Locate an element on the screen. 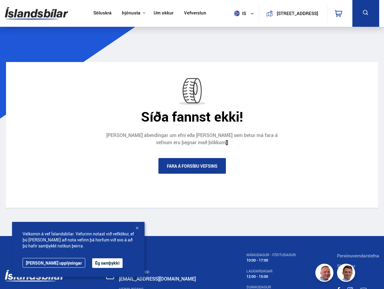 The image size is (384, 289). a: Um okkur is located at coordinates (164, 13).